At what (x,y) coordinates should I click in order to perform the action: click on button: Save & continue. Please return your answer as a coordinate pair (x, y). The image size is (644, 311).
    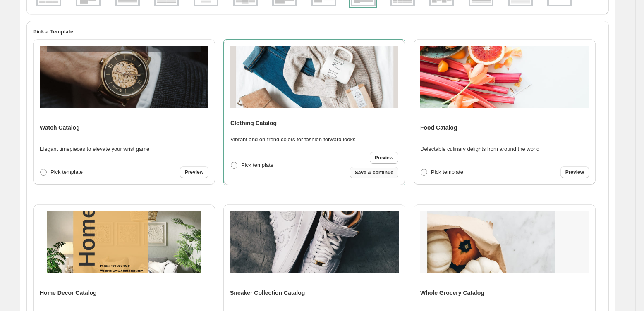
    Looking at the image, I should click on (374, 173).